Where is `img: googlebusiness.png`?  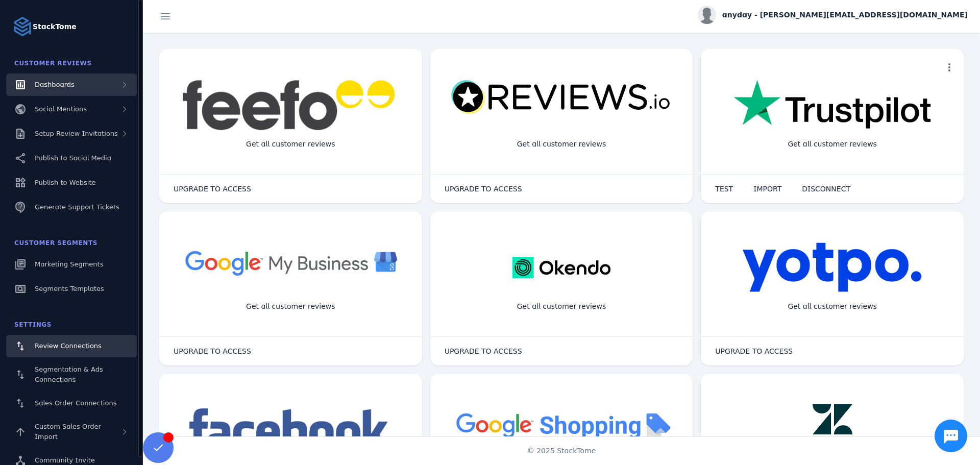
img: googlebusiness.png is located at coordinates (290, 263).